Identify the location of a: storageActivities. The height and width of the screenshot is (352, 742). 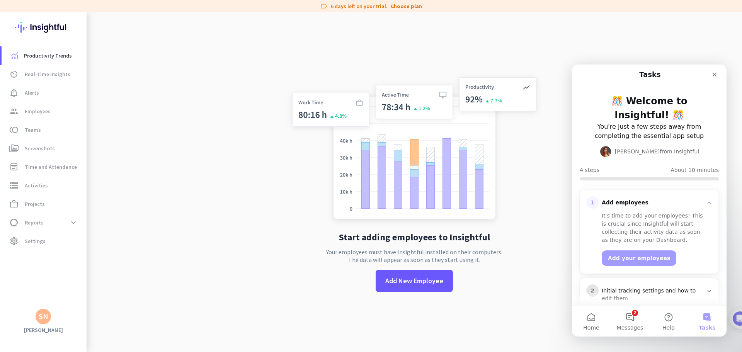
(44, 186).